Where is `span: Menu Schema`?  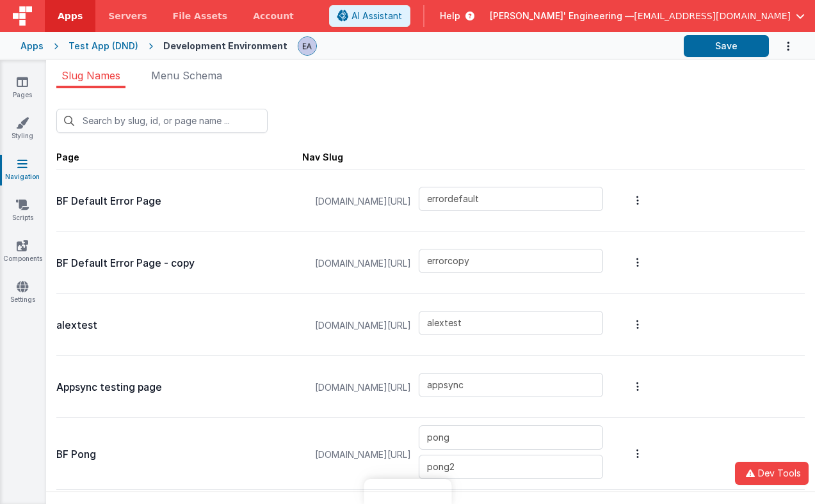 span: Menu Schema is located at coordinates (187, 75).